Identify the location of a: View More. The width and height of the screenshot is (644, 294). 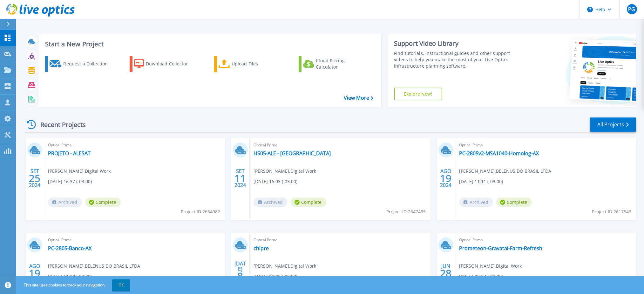
(358, 98).